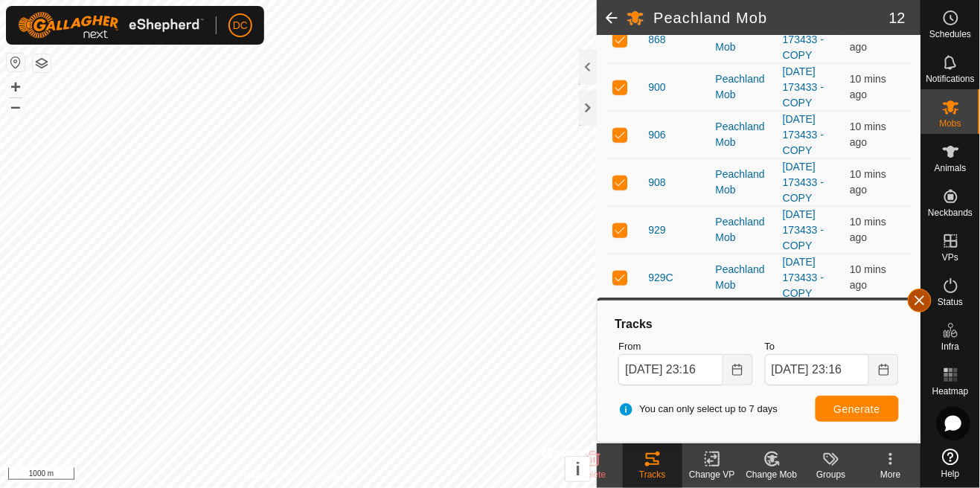 Image resolution: width=980 pixels, height=488 pixels. Describe the element at coordinates (857, 408) in the screenshot. I see `button: Generate` at that location.